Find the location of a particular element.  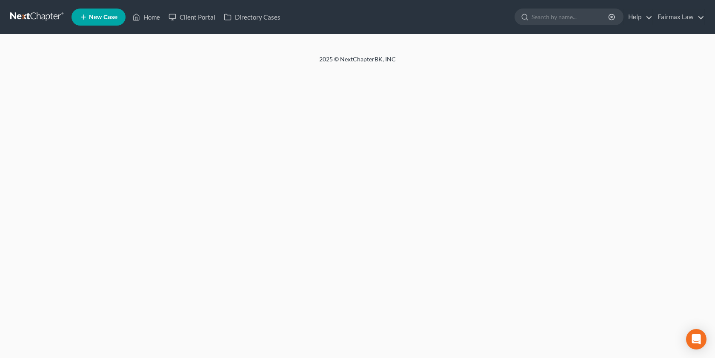

a: Fairmax Law is located at coordinates (679, 17).